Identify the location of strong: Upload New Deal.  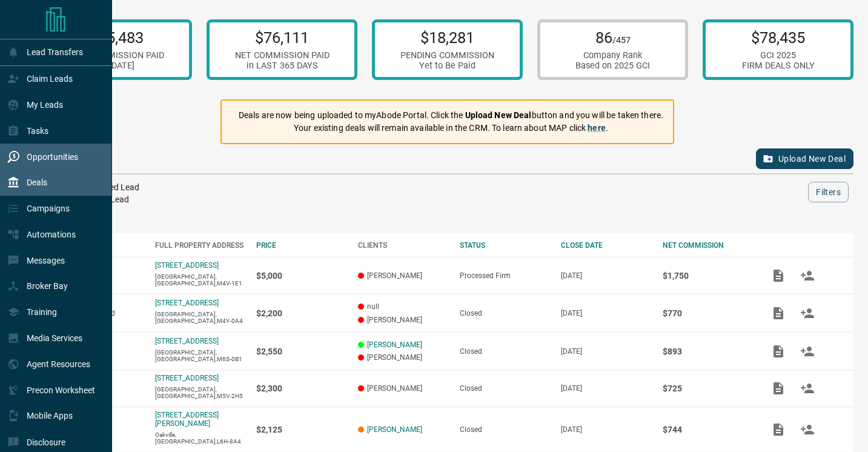
(498, 115).